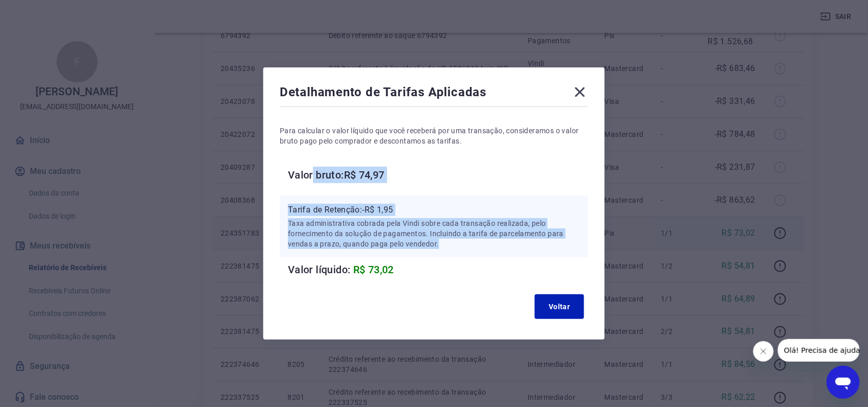 Image resolution: width=868 pixels, height=407 pixels. What do you see at coordinates (373, 269) in the screenshot?
I see `span: R$ 73,02` at bounding box center [373, 269].